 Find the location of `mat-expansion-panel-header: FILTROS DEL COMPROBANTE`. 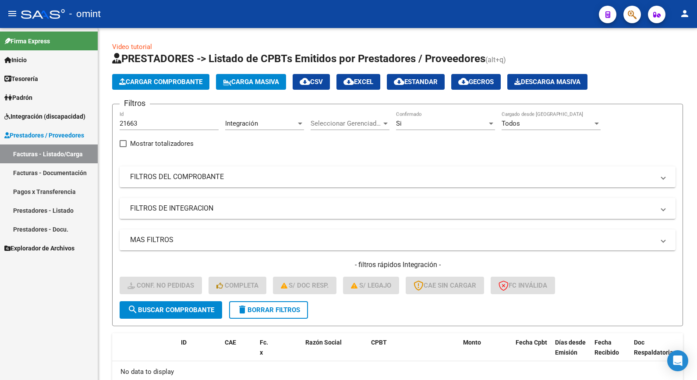

mat-expansion-panel-header: FILTROS DEL COMPROBANTE is located at coordinates (397, 177).